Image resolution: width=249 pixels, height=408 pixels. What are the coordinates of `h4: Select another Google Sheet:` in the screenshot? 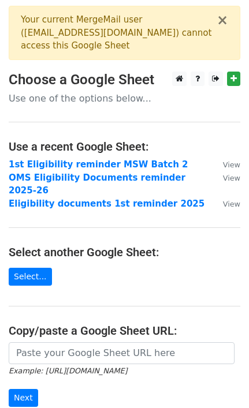 It's located at (124, 252).